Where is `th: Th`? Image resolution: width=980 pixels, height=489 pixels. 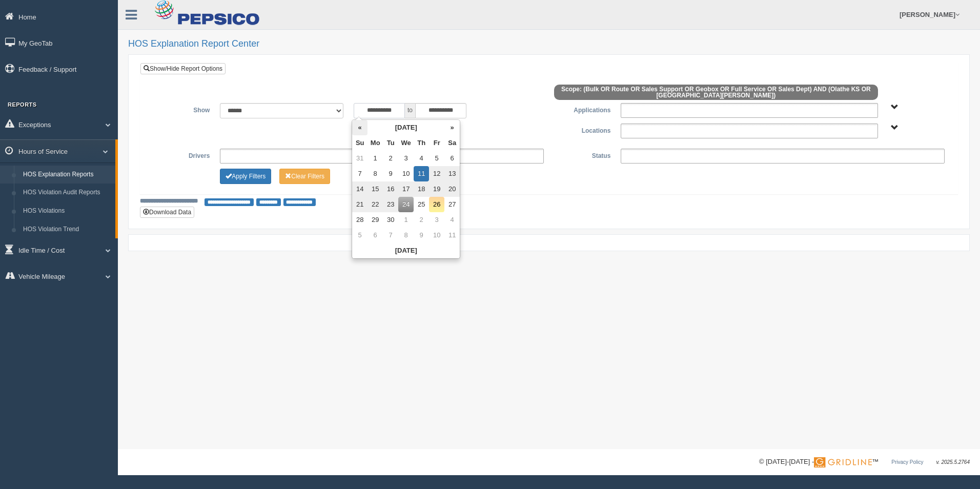 th: Th is located at coordinates (421, 143).